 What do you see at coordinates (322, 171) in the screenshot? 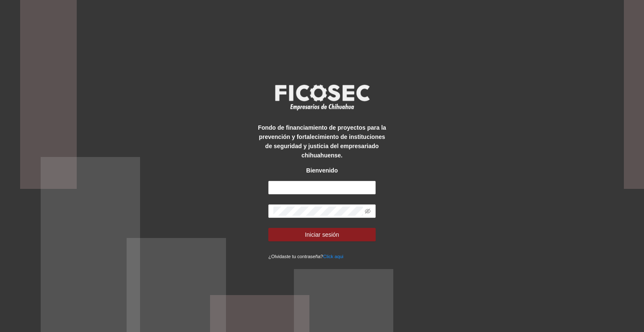
I see `strong: Bienvenido` at bounding box center [322, 171].